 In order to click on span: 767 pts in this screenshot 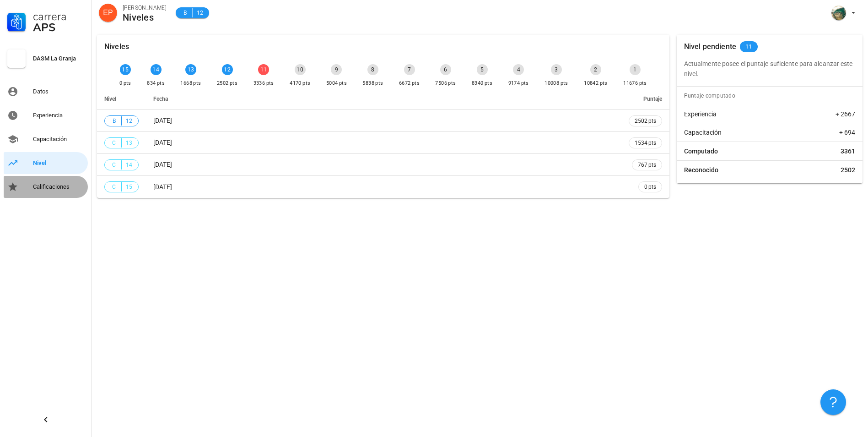, I will do `click(647, 165)`.